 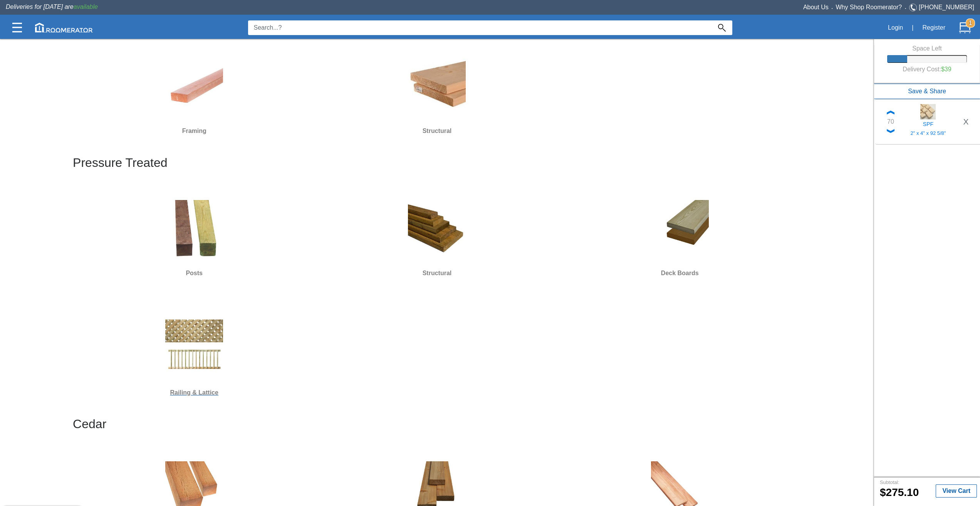 What do you see at coordinates (194, 273) in the screenshot?
I see `h6: Posts` at bounding box center [194, 273].